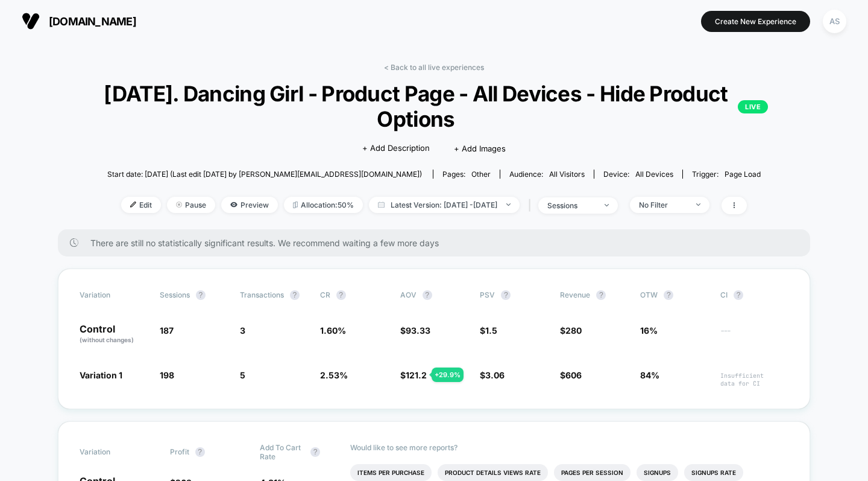  I want to click on span: CR, so click(325, 294).